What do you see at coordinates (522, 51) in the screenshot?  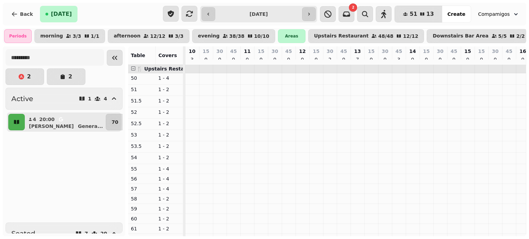 I see `p: 16` at bounding box center [522, 51].